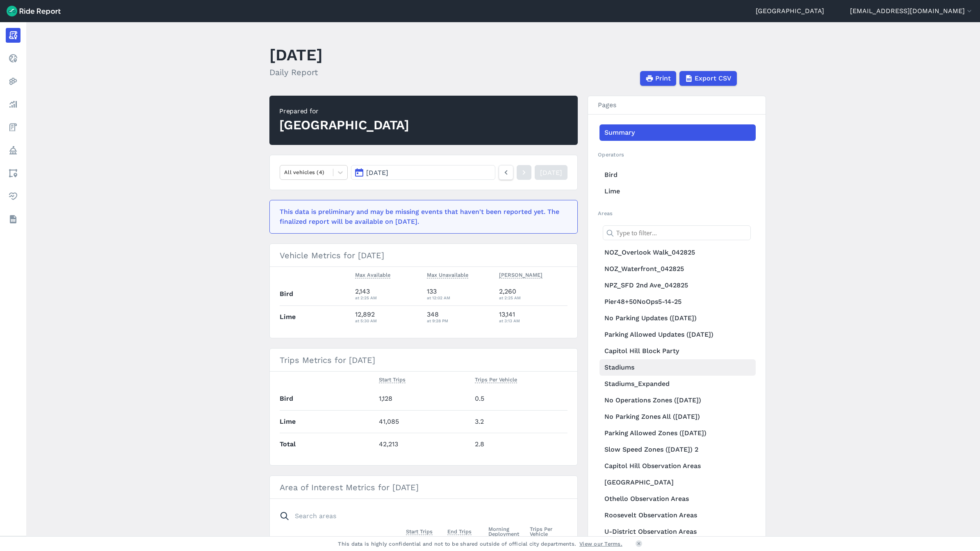 Image resolution: width=980 pixels, height=551 pixels. Describe the element at coordinates (328, 444) in the screenshot. I see `th: Total` at that location.